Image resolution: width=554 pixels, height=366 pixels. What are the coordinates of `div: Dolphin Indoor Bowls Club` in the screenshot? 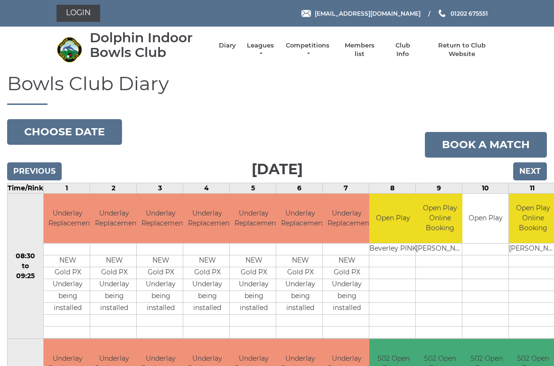 It's located at (150, 45).